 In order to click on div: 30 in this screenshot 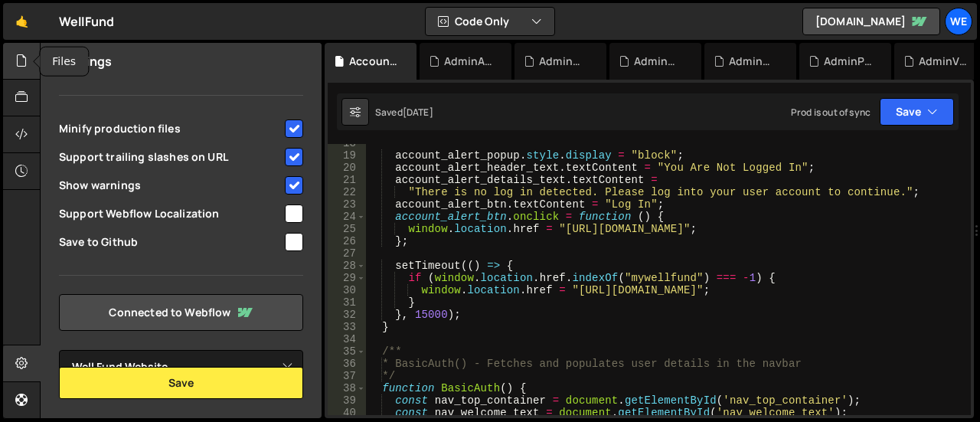, I will do `click(347, 290)`.